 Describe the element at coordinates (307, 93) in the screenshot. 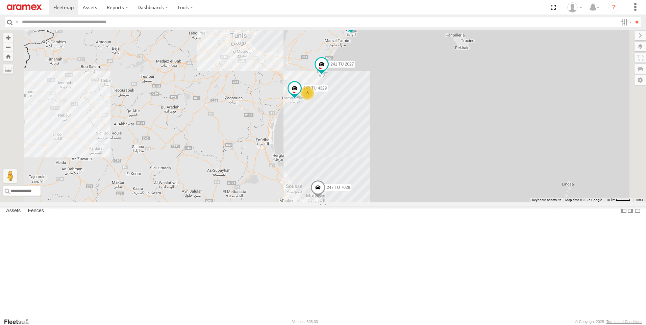

I see `div: 3` at that location.